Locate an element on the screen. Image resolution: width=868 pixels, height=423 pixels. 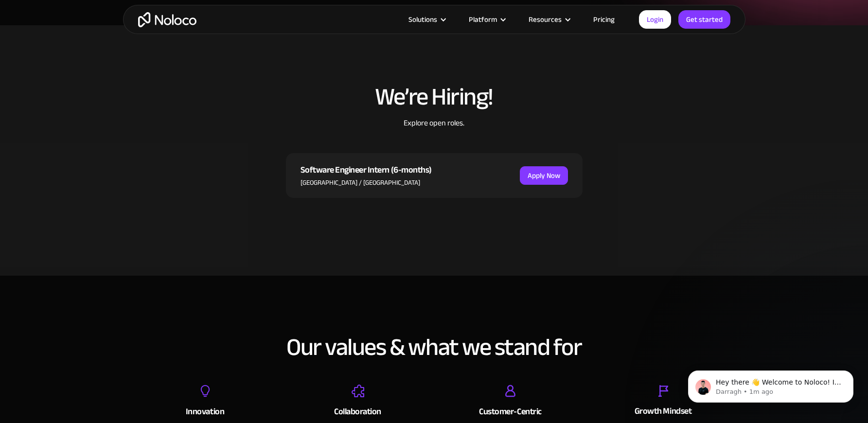
h2: Our values & what we stand for is located at coordinates (434, 347).